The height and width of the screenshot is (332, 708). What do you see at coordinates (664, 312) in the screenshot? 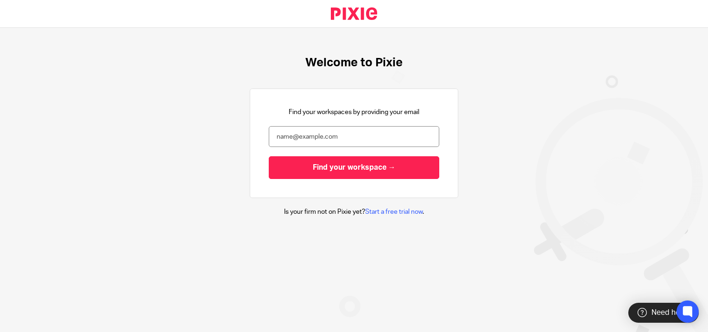
I see `div: Need help?` at bounding box center [664, 312].